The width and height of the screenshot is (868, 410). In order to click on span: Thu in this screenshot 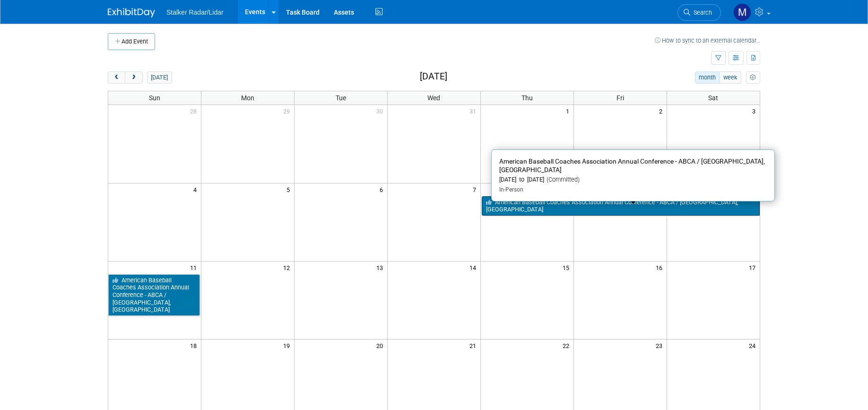, I will do `click(528, 98)`.